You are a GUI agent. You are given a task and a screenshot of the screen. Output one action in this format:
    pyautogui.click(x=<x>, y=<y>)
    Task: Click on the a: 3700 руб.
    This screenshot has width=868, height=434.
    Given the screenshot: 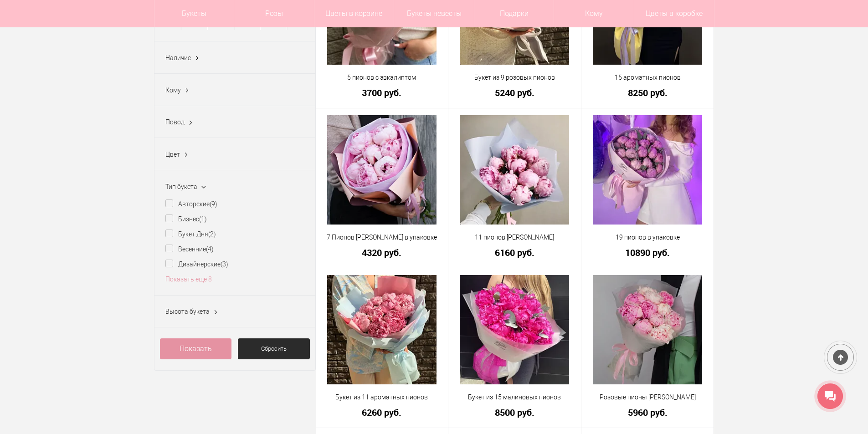 What is the action you would take?
    pyautogui.click(x=382, y=92)
    